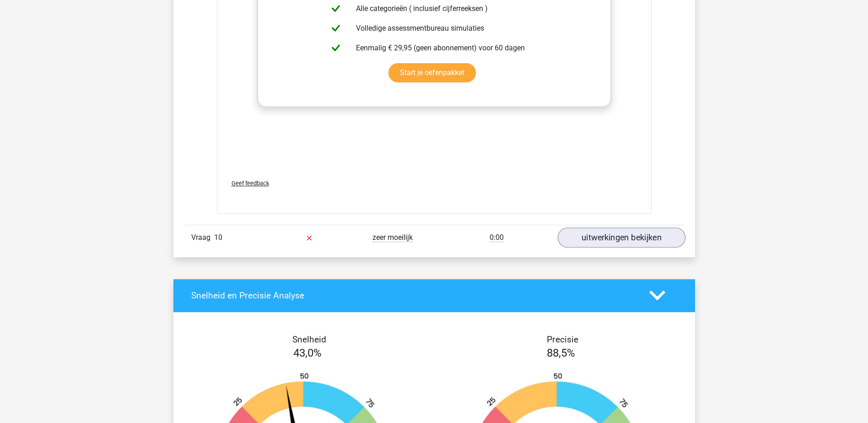 This screenshot has height=423, width=868. I want to click on span: zeer moeilijk, so click(392, 238).